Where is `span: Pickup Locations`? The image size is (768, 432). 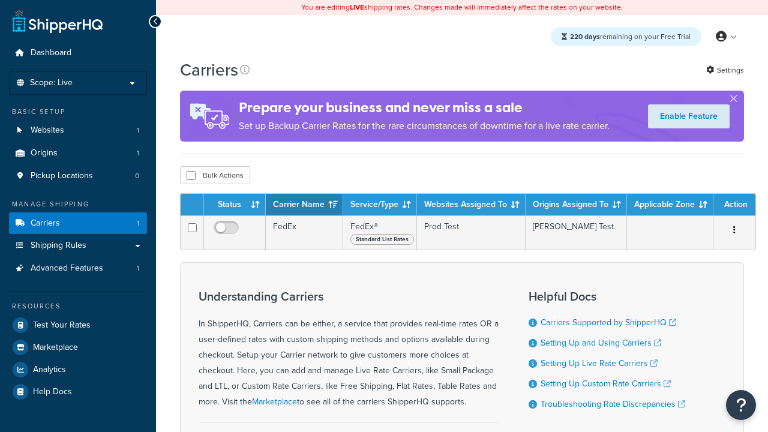 span: Pickup Locations is located at coordinates (62, 176).